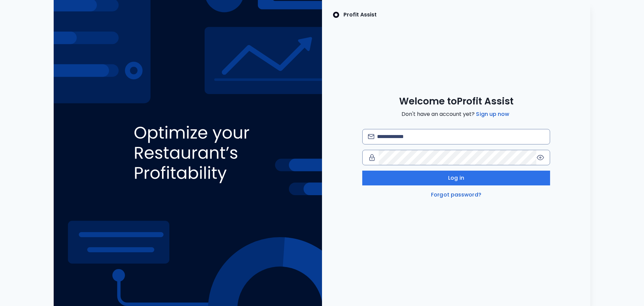  I want to click on button: Log in, so click(456, 178).